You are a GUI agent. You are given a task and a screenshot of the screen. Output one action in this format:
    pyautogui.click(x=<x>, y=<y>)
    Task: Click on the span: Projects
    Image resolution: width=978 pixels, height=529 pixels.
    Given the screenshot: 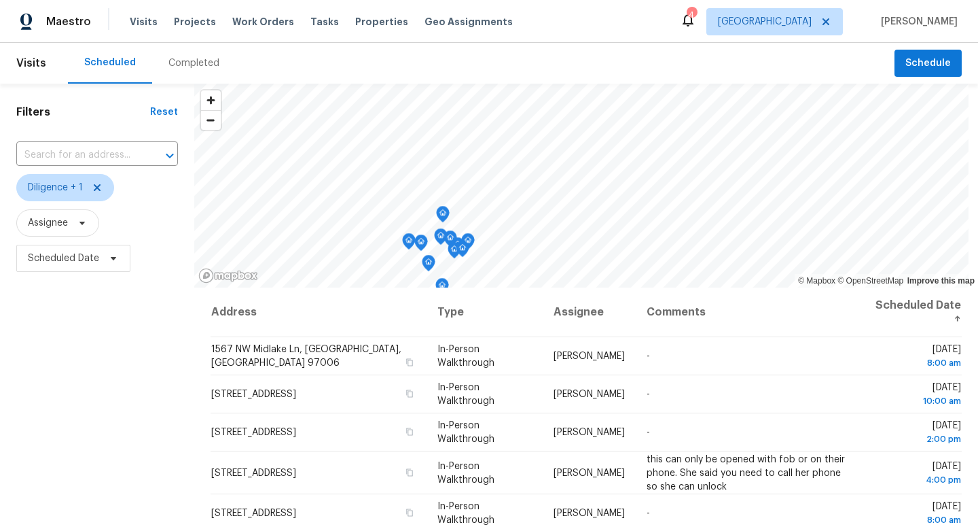 What is the action you would take?
    pyautogui.click(x=195, y=22)
    